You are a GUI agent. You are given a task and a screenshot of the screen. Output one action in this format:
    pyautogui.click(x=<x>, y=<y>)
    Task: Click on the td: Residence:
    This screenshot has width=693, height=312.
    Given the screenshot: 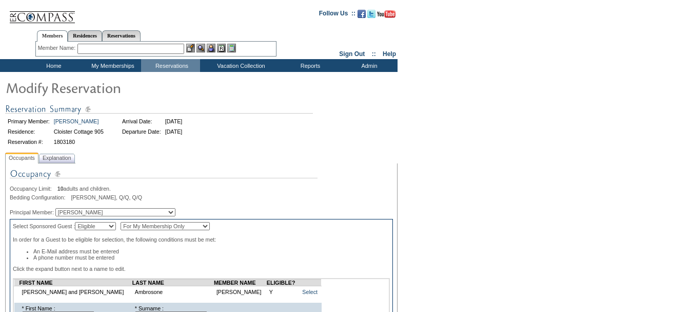 What is the action you would take?
    pyautogui.click(x=29, y=131)
    